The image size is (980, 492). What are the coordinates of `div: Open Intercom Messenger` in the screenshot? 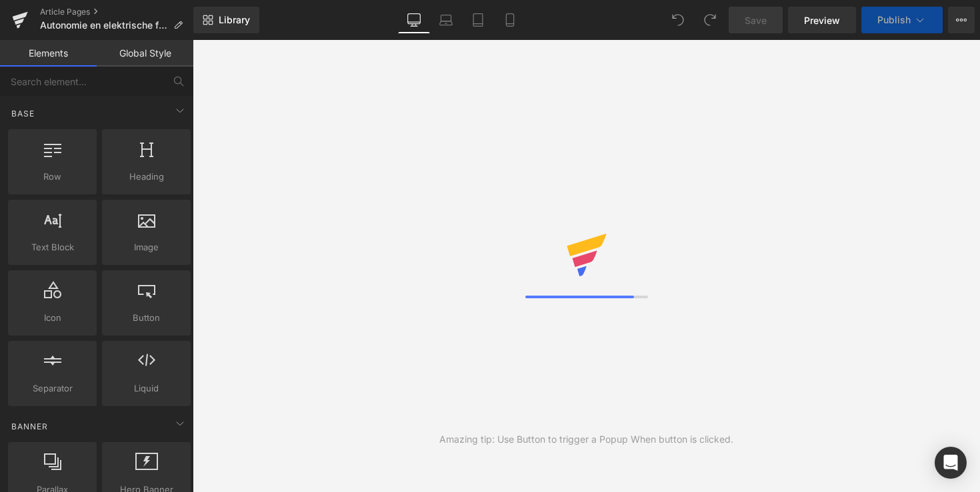 It's located at (950, 463).